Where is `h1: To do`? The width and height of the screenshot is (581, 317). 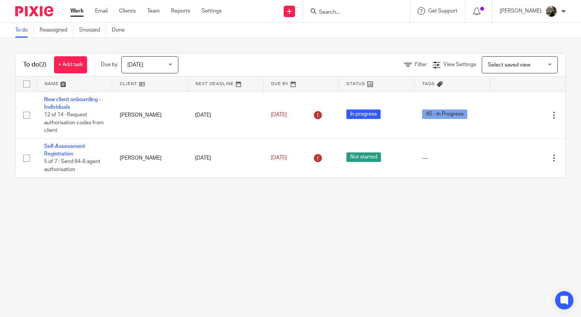
h1: To do is located at coordinates (35, 65).